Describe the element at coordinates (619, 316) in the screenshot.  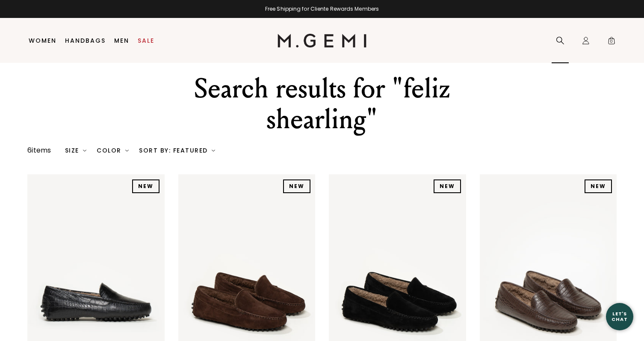
I see `div: Let's Chat` at that location.